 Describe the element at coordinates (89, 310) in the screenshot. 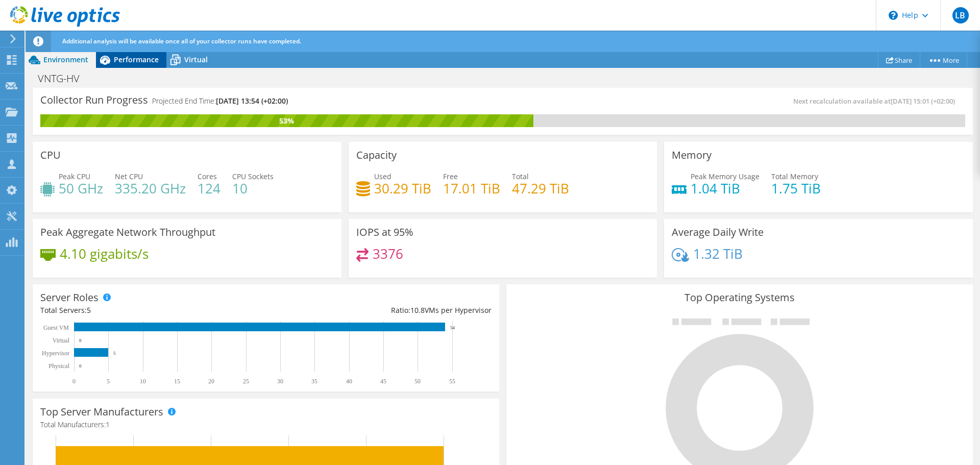

I see `span: 5` at that location.